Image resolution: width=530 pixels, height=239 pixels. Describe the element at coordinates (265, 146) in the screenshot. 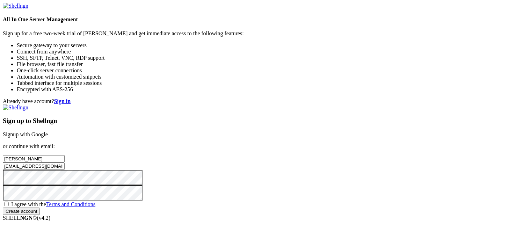

I see `p: or continue with email:` at that location.